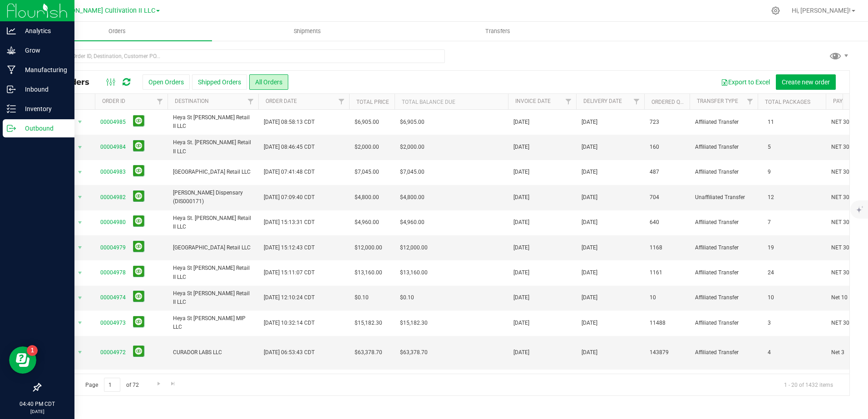 The height and width of the screenshot is (419, 868). Describe the element at coordinates (412, 172) in the screenshot. I see `span: $7,045.00` at that location.